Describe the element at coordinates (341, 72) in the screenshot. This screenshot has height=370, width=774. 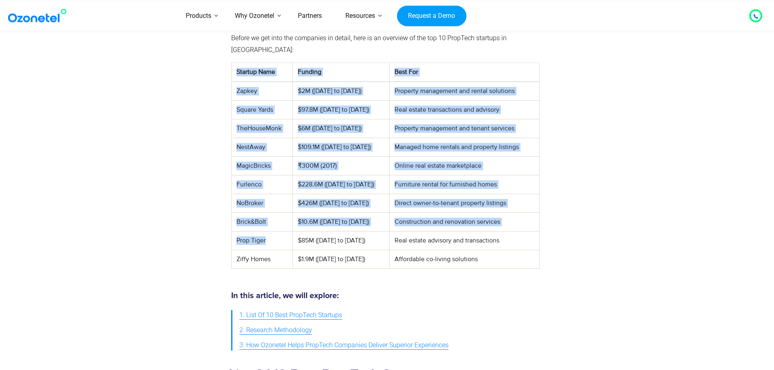
I see `th: Funding` at that location.